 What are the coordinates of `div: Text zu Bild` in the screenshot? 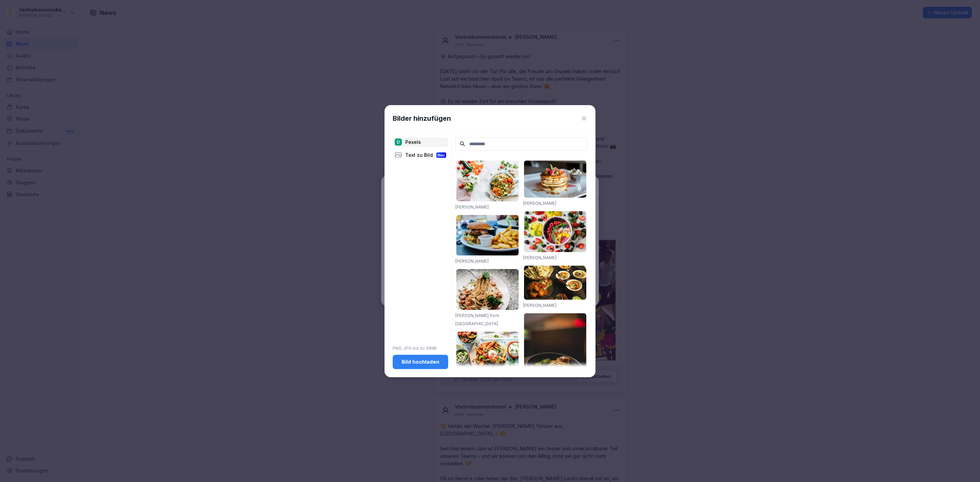 It's located at (420, 155).